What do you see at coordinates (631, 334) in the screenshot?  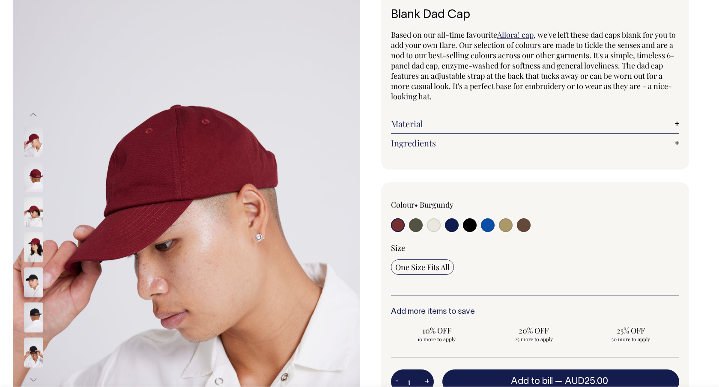 I see `input: 25% OFF 50 more to apply` at bounding box center [631, 334].